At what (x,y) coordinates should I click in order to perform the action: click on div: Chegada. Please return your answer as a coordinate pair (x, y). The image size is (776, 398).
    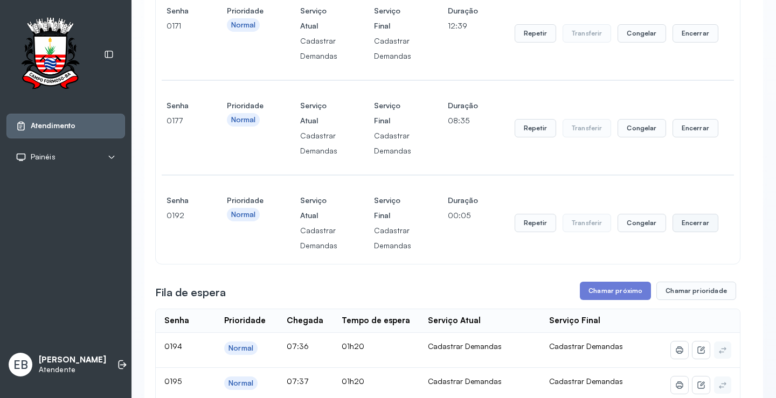
    Looking at the image, I should click on (305, 321).